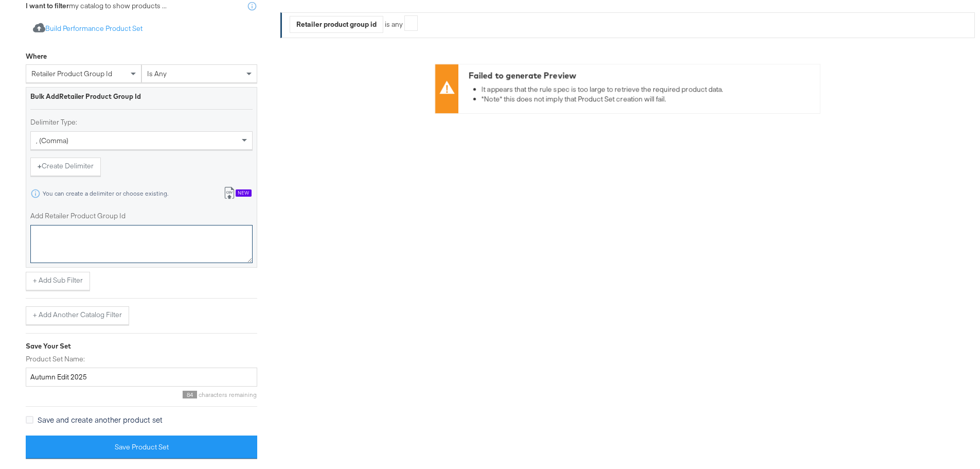 The height and width of the screenshot is (469, 980). What do you see at coordinates (394, 22) in the screenshot?
I see `div: is any` at bounding box center [394, 22].